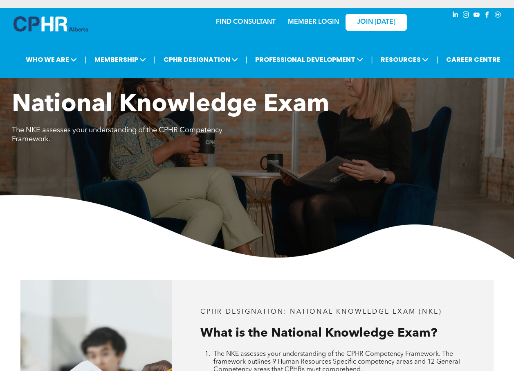  What do you see at coordinates (246, 22) in the screenshot?
I see `a: FIND CONSULTANT` at bounding box center [246, 22].